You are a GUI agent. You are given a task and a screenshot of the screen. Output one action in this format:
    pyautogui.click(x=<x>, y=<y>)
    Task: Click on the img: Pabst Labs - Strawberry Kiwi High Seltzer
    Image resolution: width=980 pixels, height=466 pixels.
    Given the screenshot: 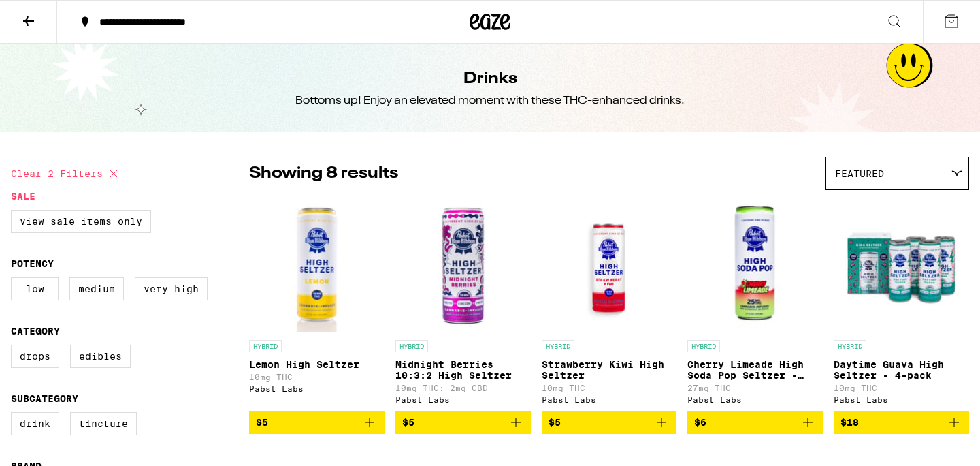 What is the action you would take?
    pyautogui.click(x=609, y=265)
    